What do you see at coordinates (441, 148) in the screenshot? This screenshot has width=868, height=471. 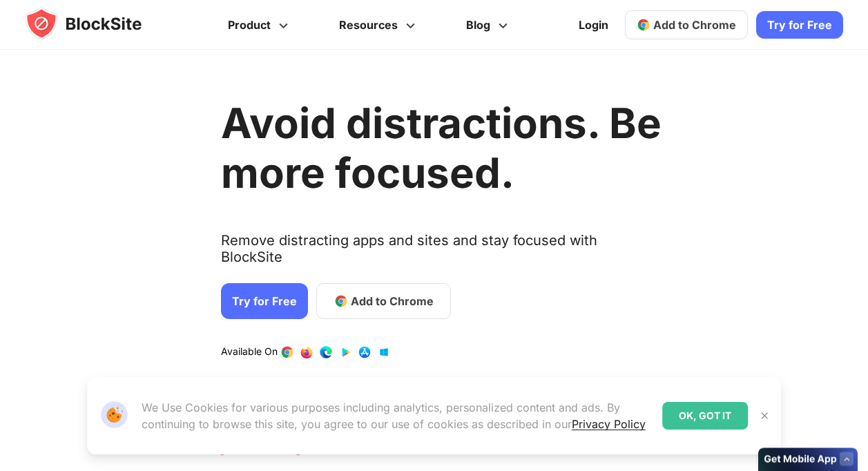 I see `h1: Avoid distractions. Be more focused.` at bounding box center [441, 148].